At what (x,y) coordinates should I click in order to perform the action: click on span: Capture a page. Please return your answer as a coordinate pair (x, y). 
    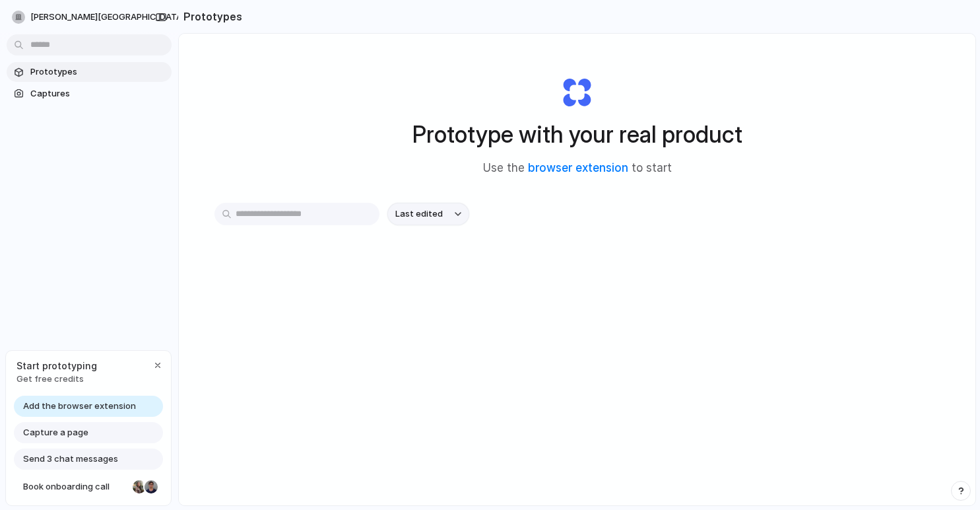
    Looking at the image, I should click on (55, 433).